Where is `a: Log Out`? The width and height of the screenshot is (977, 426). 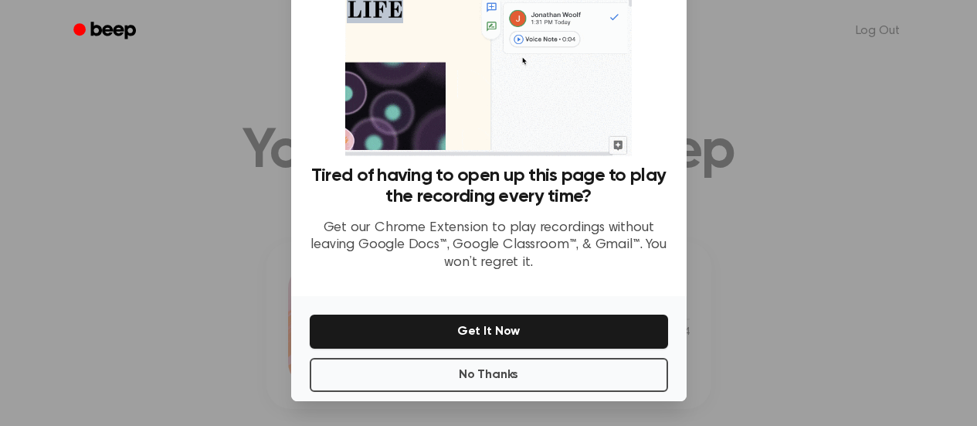 a: Log Out is located at coordinates (877, 31).